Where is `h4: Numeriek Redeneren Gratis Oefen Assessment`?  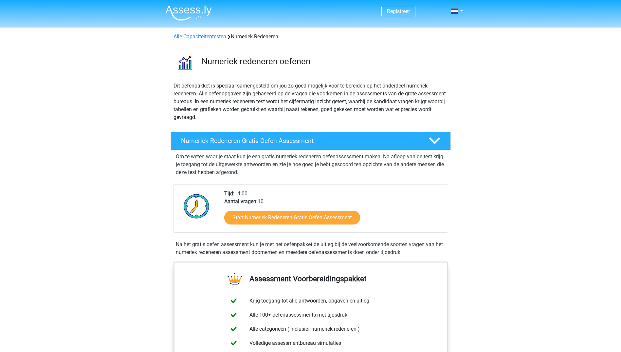
h4: Numeriek Redeneren Gratis Oefen Assessment is located at coordinates (300, 141).